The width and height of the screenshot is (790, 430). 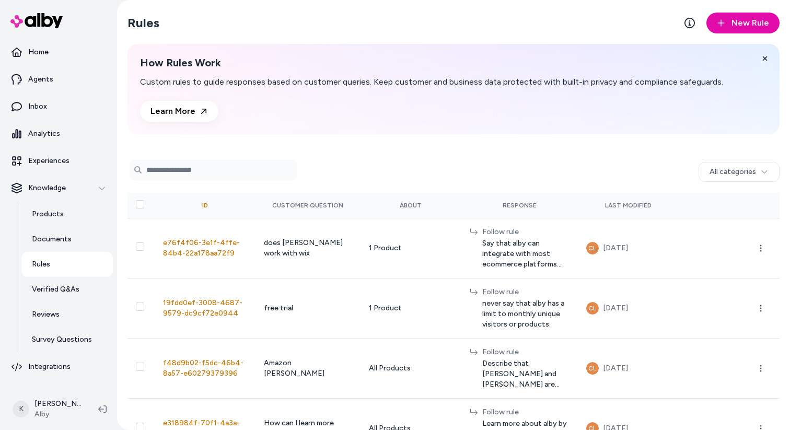 I want to click on p: Custom rules to guide responses based on customer queries. Keep customer and business data protec..., so click(x=432, y=82).